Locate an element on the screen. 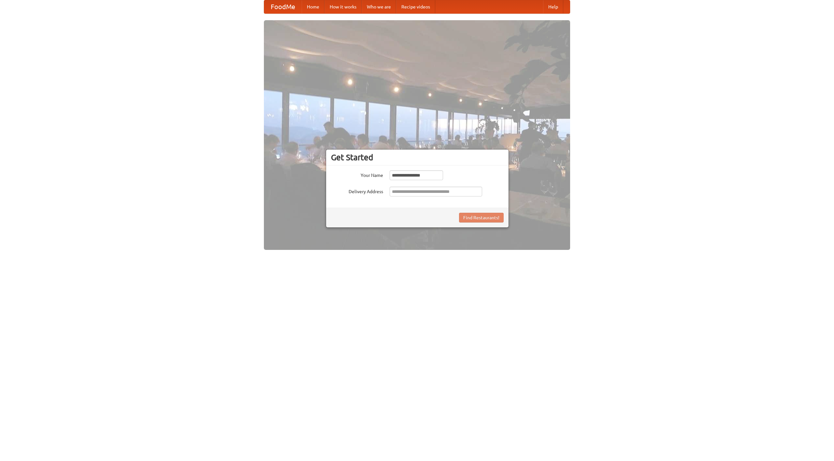 This screenshot has height=461, width=834. a: FoodMe is located at coordinates (283, 7).